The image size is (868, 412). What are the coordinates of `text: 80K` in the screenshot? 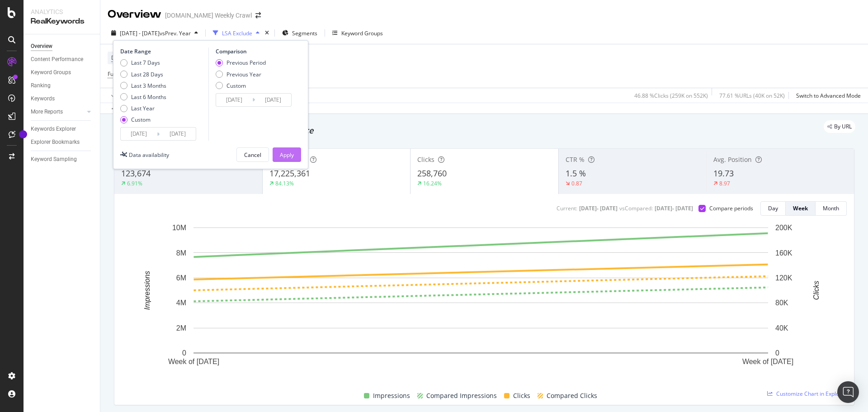 It's located at (782, 303).